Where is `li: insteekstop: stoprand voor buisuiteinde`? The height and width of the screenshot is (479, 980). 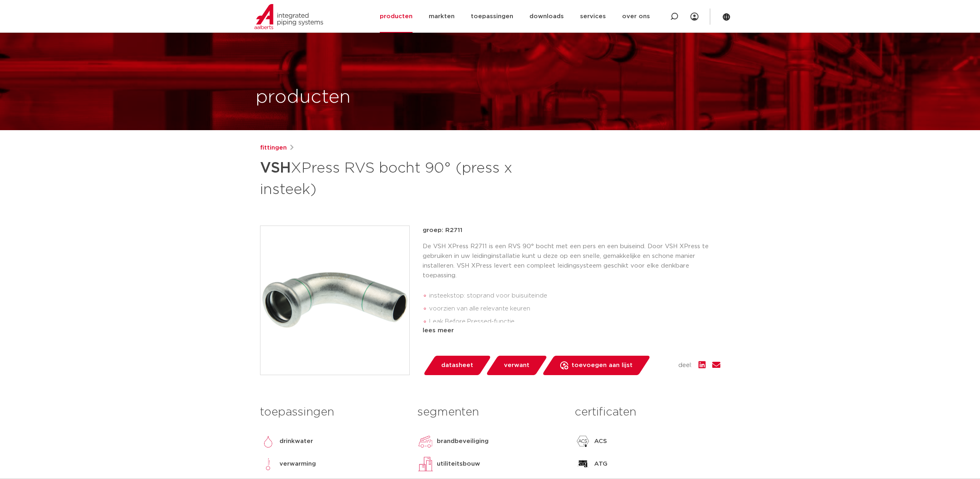 li: insteekstop: stoprand voor buisuiteinde is located at coordinates (574, 296).